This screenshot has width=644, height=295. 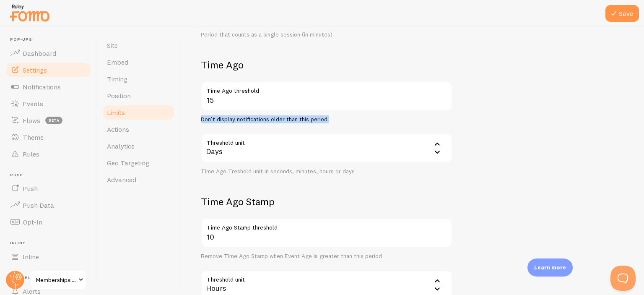 I want to click on a: Notifications, so click(x=48, y=87).